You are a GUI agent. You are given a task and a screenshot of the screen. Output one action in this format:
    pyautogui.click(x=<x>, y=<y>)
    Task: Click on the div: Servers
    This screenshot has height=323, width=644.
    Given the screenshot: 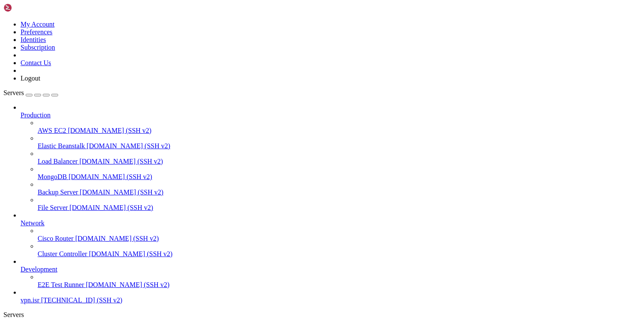 What is the action you would take?
    pyautogui.click(x=322, y=315)
    